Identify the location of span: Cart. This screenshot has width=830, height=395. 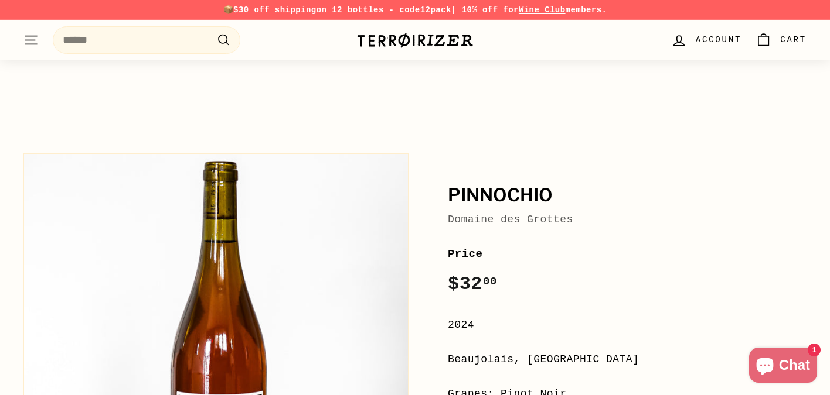
(793, 40).